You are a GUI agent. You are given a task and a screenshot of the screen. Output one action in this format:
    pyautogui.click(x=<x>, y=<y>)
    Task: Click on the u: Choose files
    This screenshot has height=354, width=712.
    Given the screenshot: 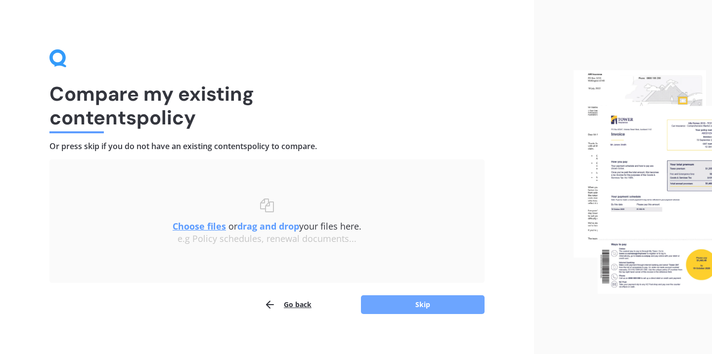 What is the action you would take?
    pyautogui.click(x=199, y=226)
    